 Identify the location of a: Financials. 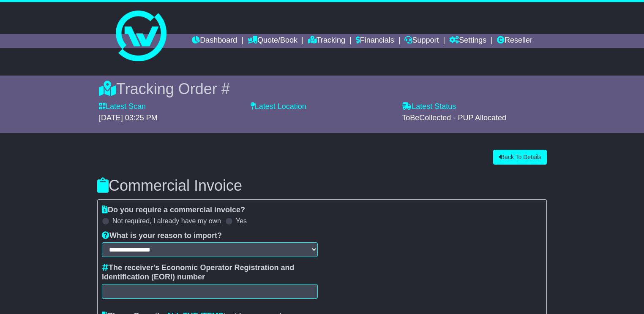
(375, 41).